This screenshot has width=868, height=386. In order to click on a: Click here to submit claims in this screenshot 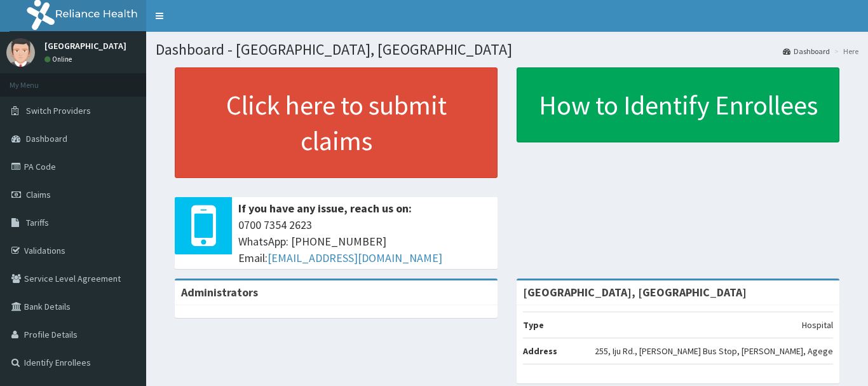, I will do `click(336, 123)`.